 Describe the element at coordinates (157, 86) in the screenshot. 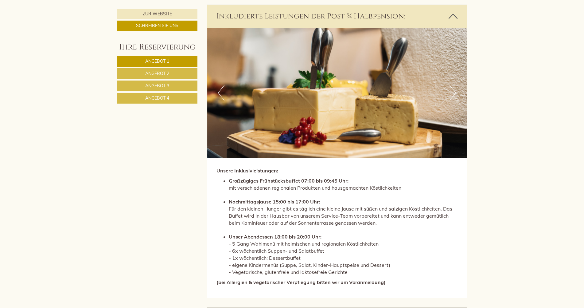

I see `span: Angebot 3` at that location.